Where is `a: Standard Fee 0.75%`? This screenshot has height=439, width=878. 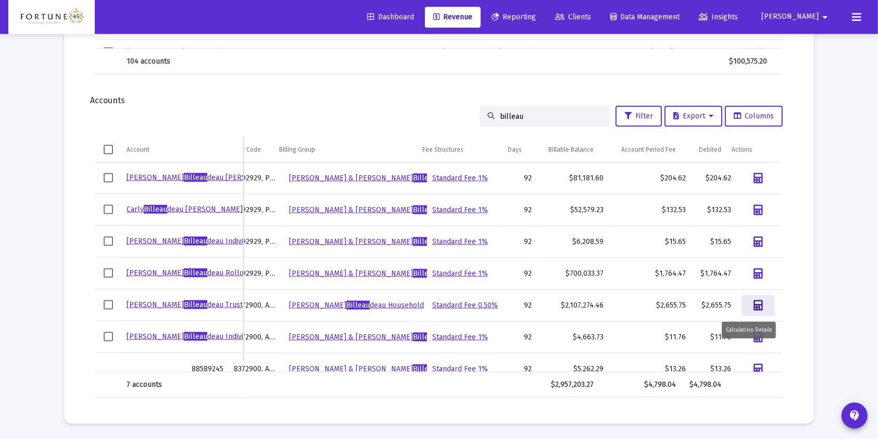
a: Standard Fee 0.75% is located at coordinates (601, 52).